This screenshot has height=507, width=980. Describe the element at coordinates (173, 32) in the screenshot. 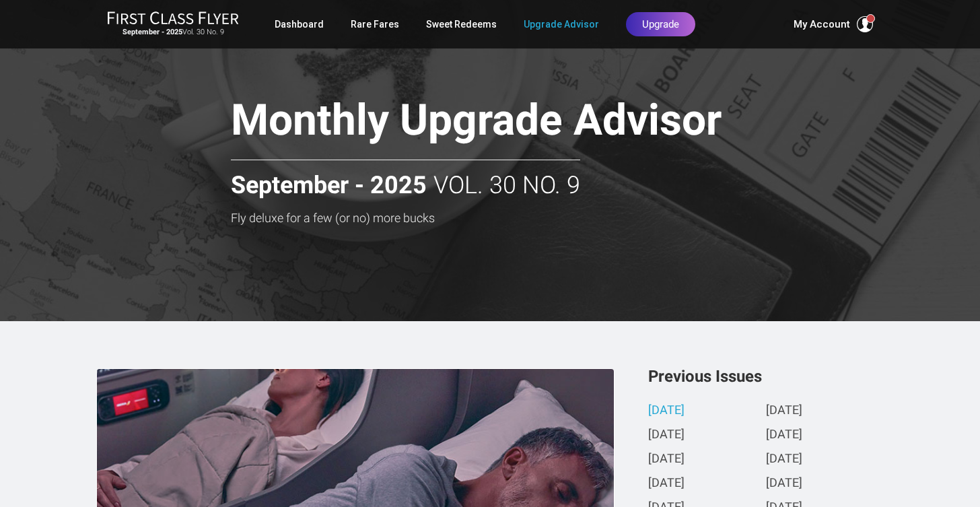

I see `small: Vol. 30 No. 9` at that location.